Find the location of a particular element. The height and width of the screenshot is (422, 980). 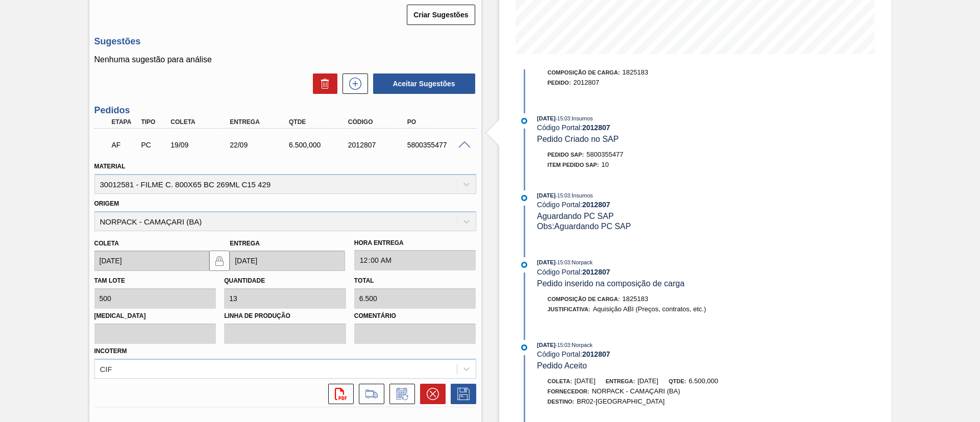

label: Total is located at coordinates (364, 280).